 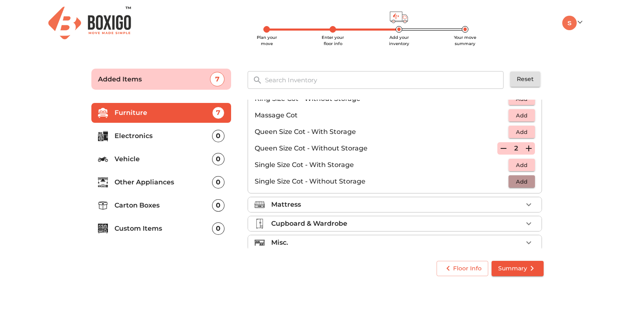 I want to click on img: Boxigo, so click(x=90, y=23).